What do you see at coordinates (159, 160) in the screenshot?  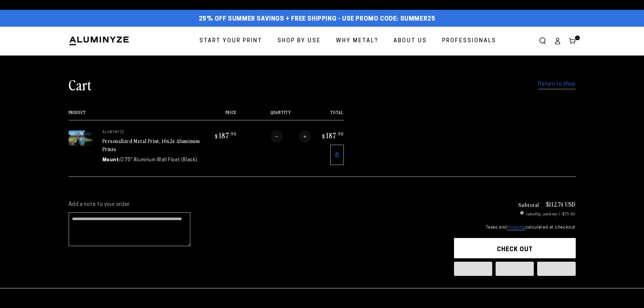 I see `dd: 0.75" Aluminum Wall Float (Black)` at bounding box center [159, 160].